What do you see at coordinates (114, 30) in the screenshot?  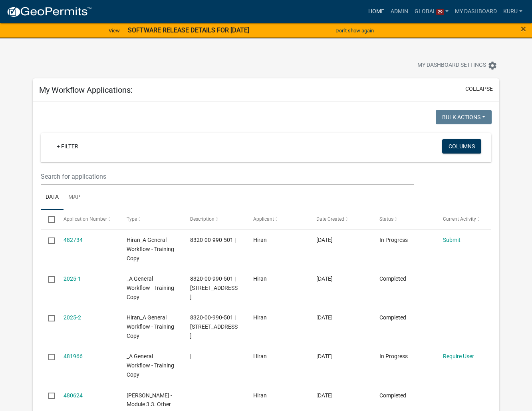 I see `a: View` at bounding box center [114, 30].